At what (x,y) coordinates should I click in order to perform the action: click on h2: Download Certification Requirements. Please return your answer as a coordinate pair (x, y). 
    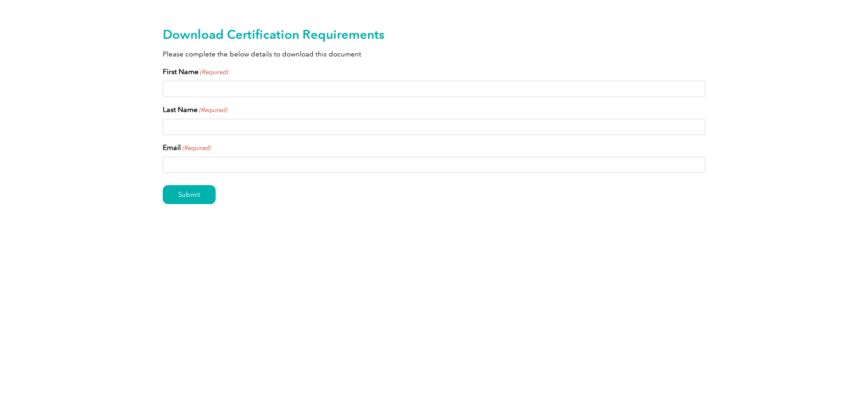
    Looking at the image, I should click on (434, 35).